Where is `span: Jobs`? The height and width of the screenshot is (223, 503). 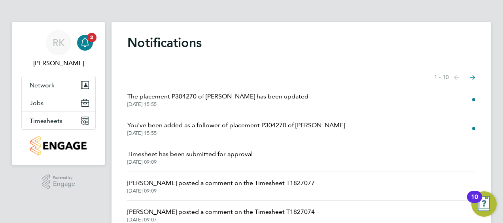 span: Jobs is located at coordinates (36, 103).